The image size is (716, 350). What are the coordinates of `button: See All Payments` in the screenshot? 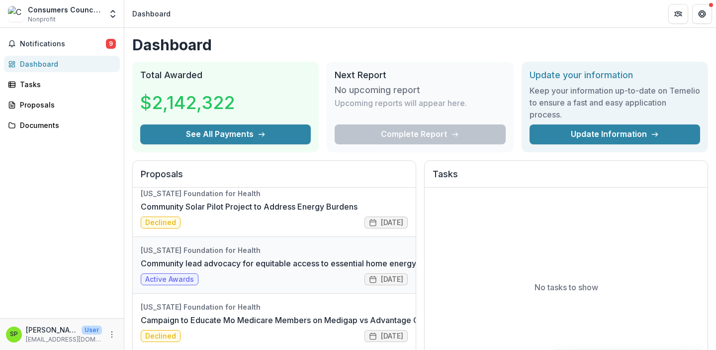 It's located at (225, 134).